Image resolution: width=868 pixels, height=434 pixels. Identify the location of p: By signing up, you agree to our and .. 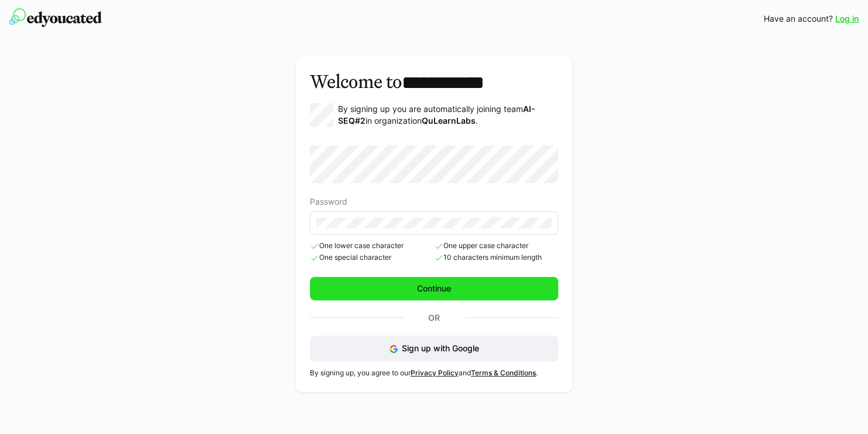
(434, 373).